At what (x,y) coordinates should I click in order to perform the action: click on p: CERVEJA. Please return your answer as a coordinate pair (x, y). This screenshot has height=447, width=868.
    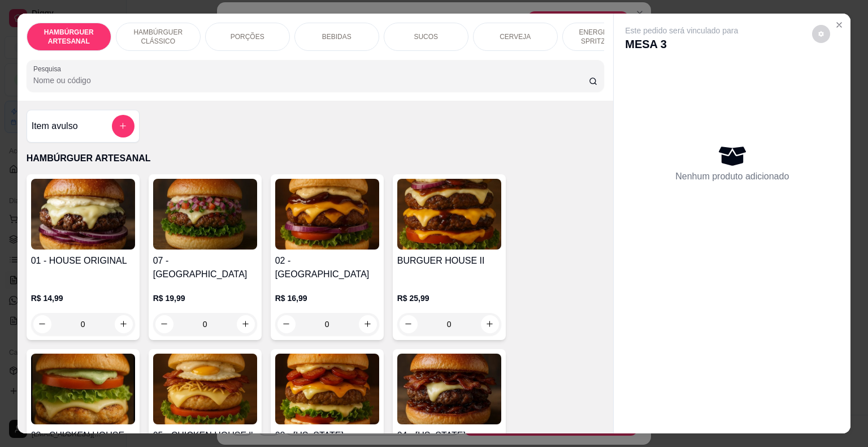
    Looking at the image, I should click on (515, 37).